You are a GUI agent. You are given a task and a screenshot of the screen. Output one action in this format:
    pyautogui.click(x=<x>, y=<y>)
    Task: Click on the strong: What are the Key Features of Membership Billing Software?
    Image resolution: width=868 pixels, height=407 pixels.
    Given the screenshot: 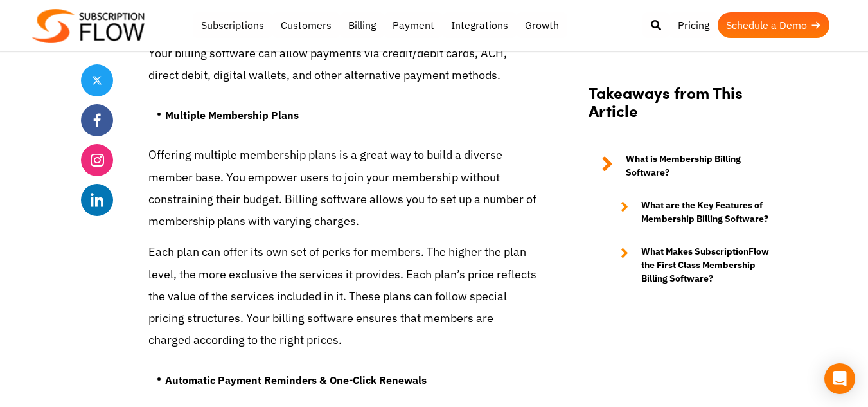 What is the action you would take?
    pyautogui.click(x=708, y=212)
    